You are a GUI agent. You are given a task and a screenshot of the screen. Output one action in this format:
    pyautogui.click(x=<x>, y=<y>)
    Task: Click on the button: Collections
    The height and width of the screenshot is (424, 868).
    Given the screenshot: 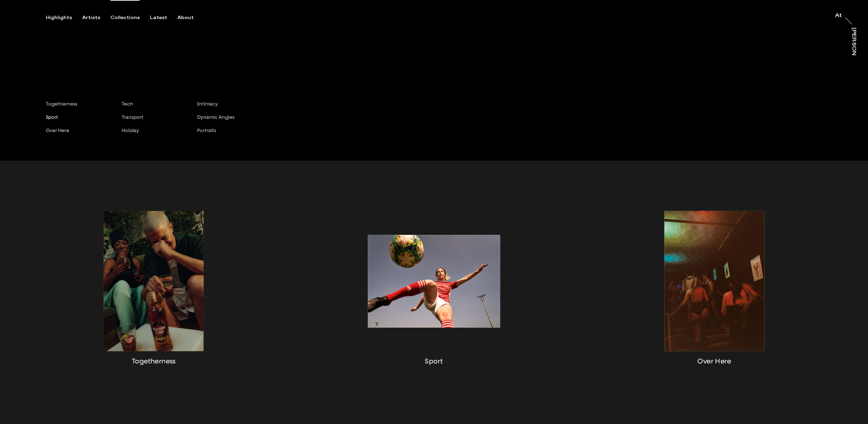 What is the action you would take?
    pyautogui.click(x=130, y=18)
    